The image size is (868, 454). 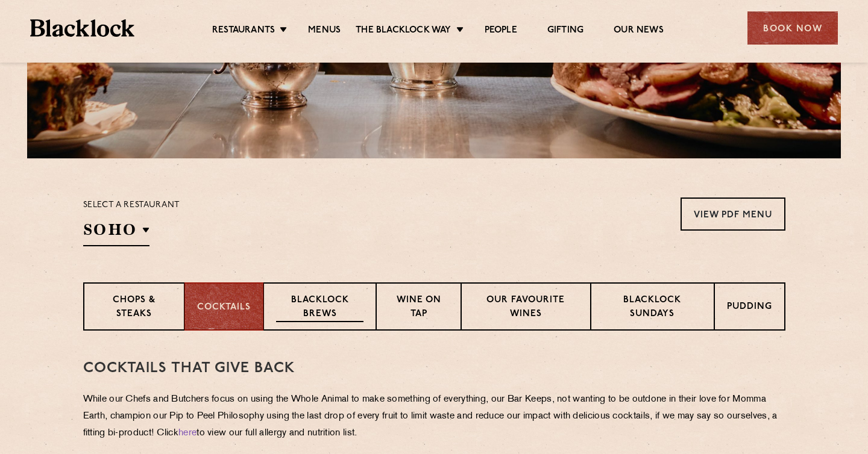 I want to click on a: Gifting, so click(x=565, y=31).